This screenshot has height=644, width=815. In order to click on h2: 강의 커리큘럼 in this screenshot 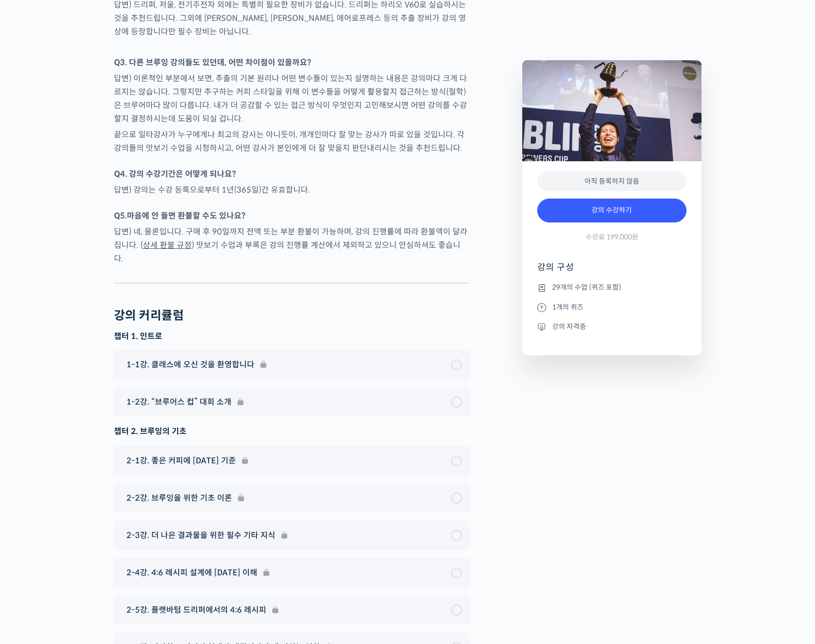, I will do `click(149, 316)`.